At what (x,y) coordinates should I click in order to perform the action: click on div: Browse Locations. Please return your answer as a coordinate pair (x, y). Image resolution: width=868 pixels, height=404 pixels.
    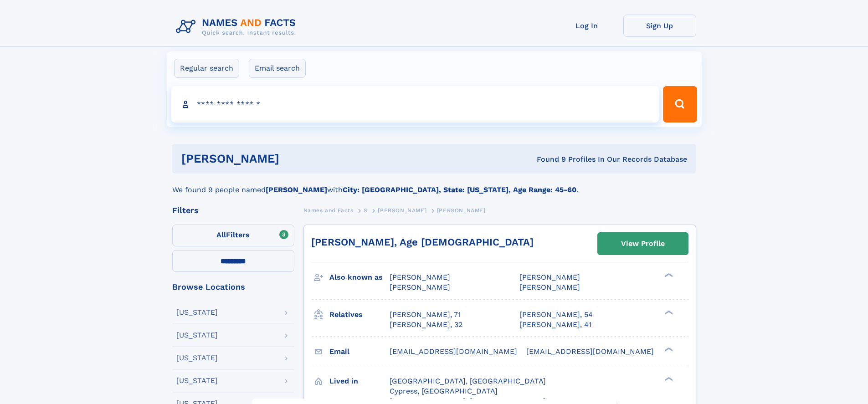
    Looking at the image, I should click on (233, 287).